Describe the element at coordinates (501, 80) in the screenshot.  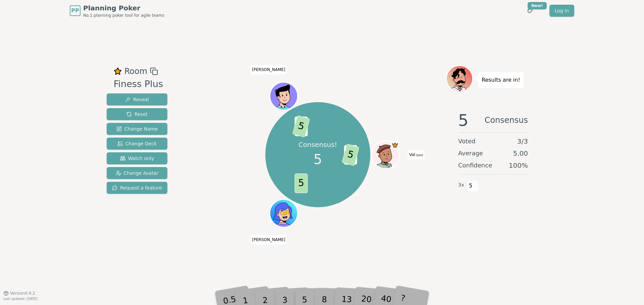
I see `p: Results are in!` at that location.